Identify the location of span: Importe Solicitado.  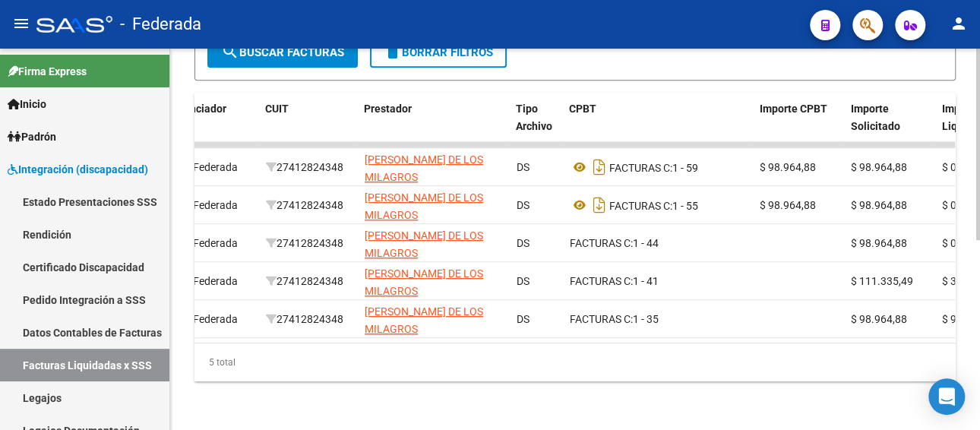
(874, 117).